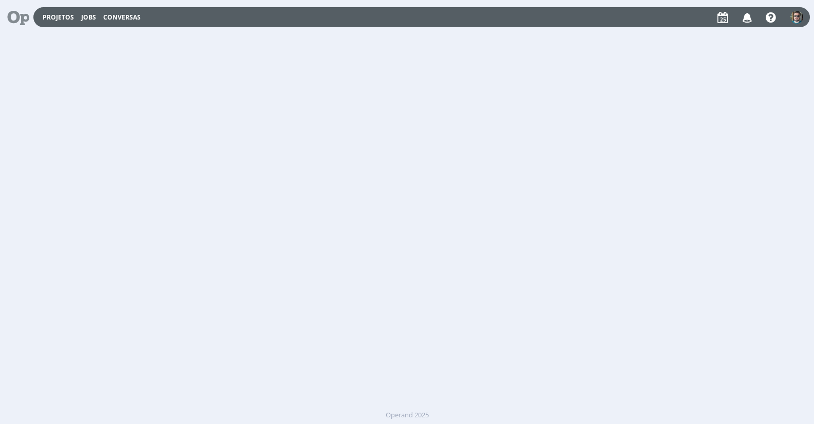  What do you see at coordinates (88, 17) in the screenshot?
I see `a: Jobs` at bounding box center [88, 17].